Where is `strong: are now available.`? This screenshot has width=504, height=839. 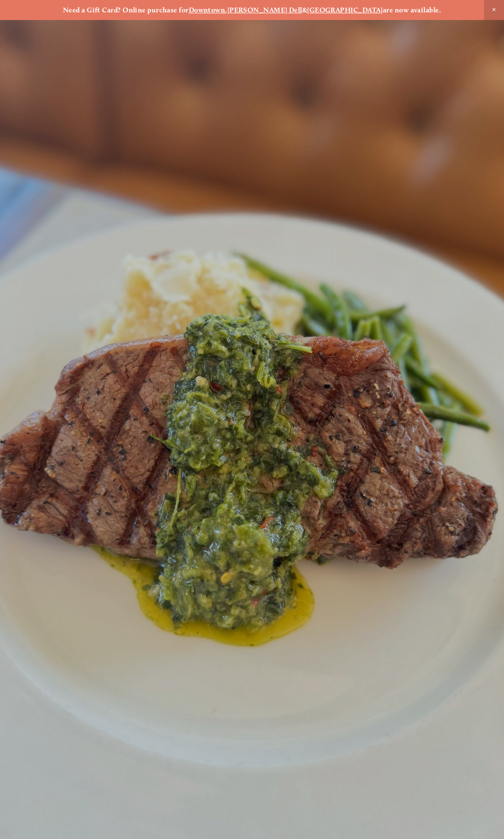 strong: are now available. is located at coordinates (412, 10).